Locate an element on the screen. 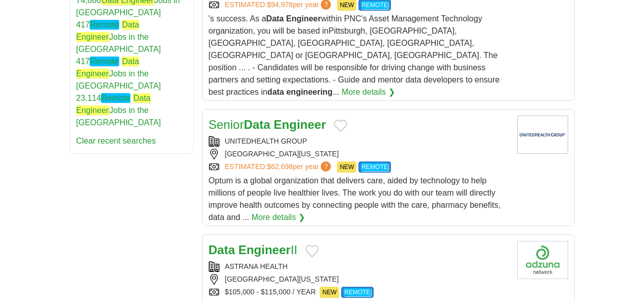 This screenshot has width=644, height=302. span: $94,976 is located at coordinates (279, 4).